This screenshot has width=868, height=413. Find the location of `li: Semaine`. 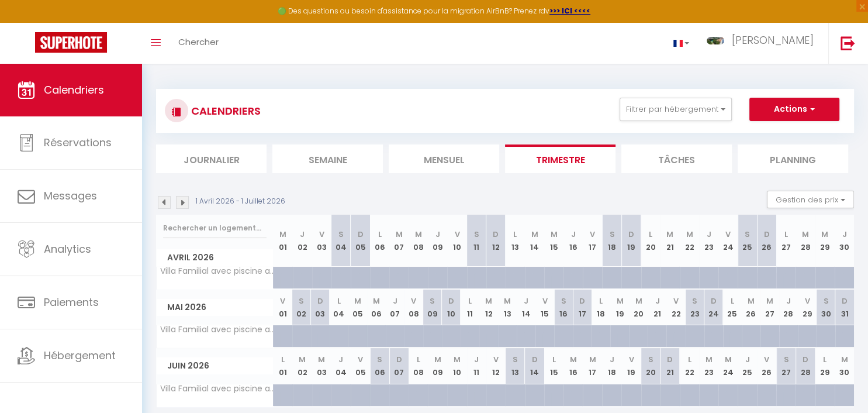

li: Semaine is located at coordinates (327, 159).